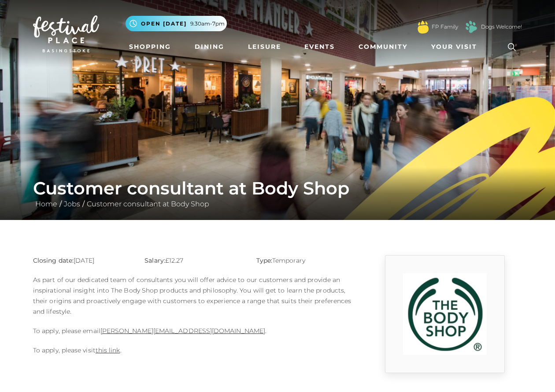 The image size is (555, 392). Describe the element at coordinates (445, 314) in the screenshot. I see `img: 9_1554819459_jw5k.png` at that location.